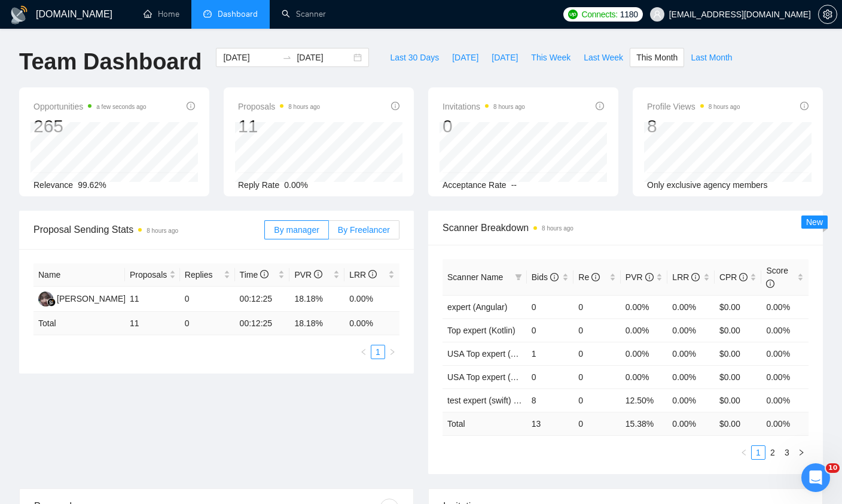 The height and width of the screenshot is (504, 842). I want to click on td: 15.38 %, so click(644, 423).